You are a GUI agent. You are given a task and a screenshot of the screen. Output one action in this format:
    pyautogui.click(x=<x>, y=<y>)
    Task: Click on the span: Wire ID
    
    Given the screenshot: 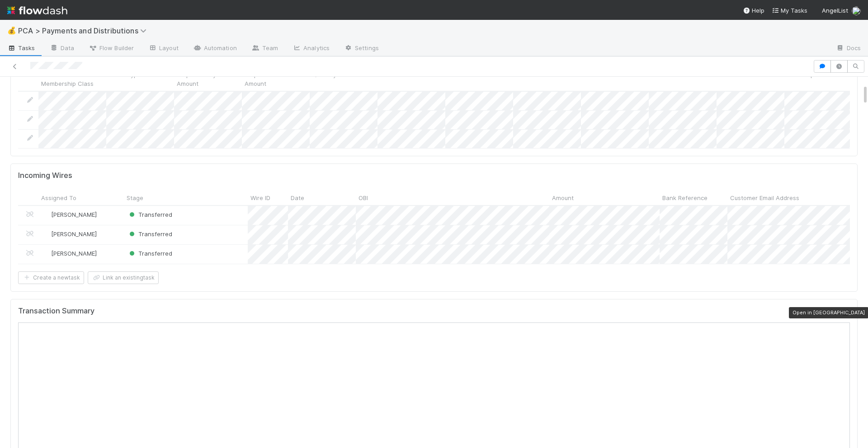 What is the action you would take?
    pyautogui.click(x=260, y=198)
    